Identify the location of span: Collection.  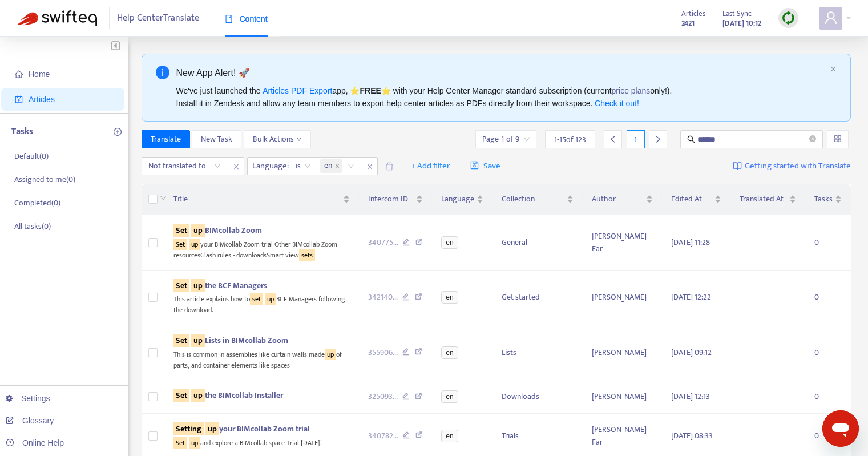
(533, 199).